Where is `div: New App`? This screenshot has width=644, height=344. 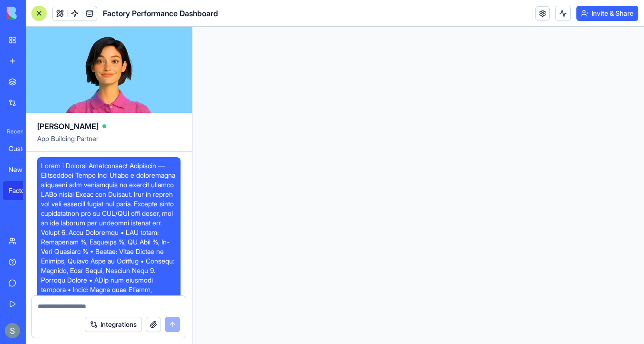 div: New App is located at coordinates (22, 169).